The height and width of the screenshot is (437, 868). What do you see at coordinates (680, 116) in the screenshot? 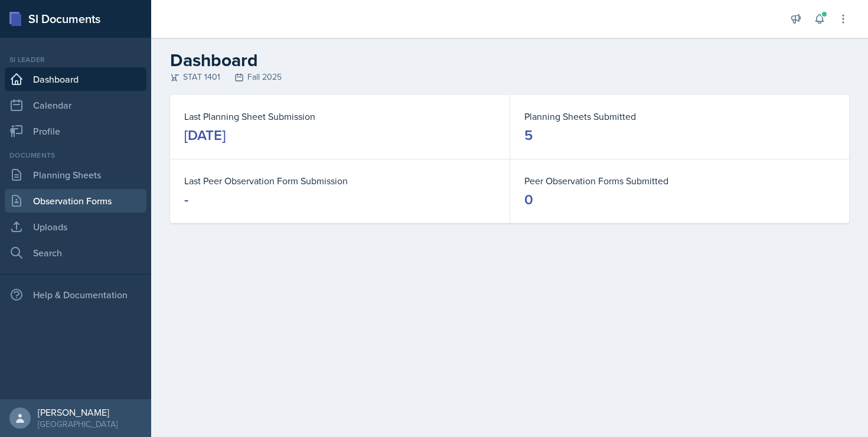
I see `dt: Planning Sheets Submitted` at bounding box center [680, 116].